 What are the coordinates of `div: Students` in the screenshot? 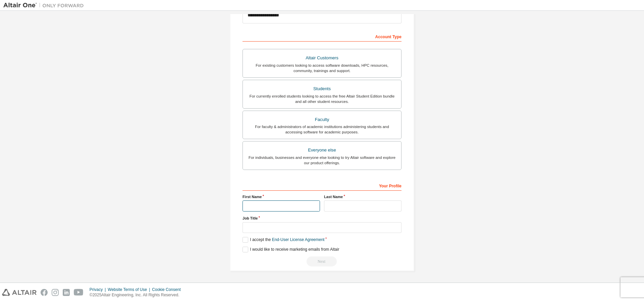 It's located at (322, 89).